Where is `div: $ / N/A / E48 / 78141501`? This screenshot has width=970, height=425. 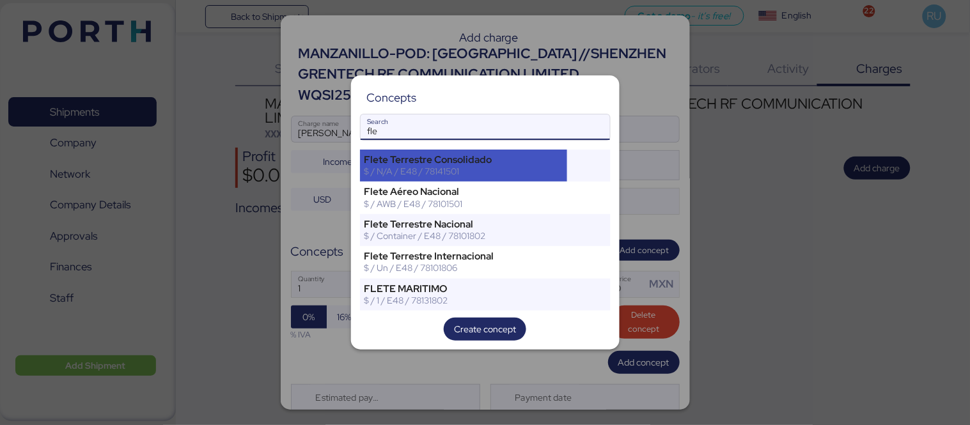
div: $ / N/A / E48 / 78141501 is located at coordinates (464, 171).